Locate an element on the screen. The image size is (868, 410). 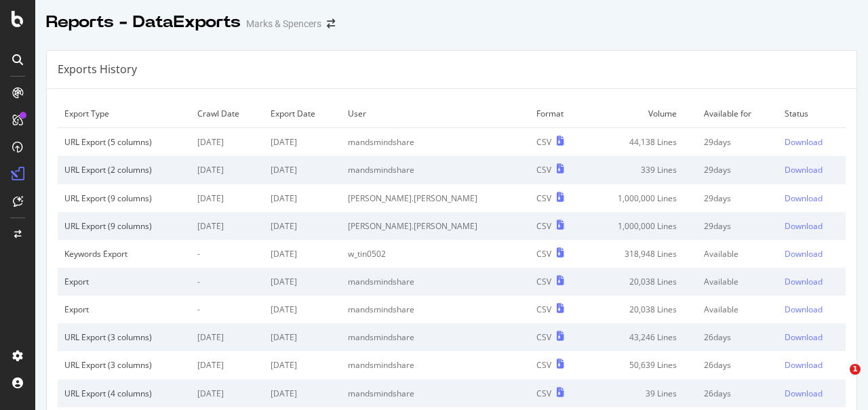
td: 339 Lines is located at coordinates (640, 169).